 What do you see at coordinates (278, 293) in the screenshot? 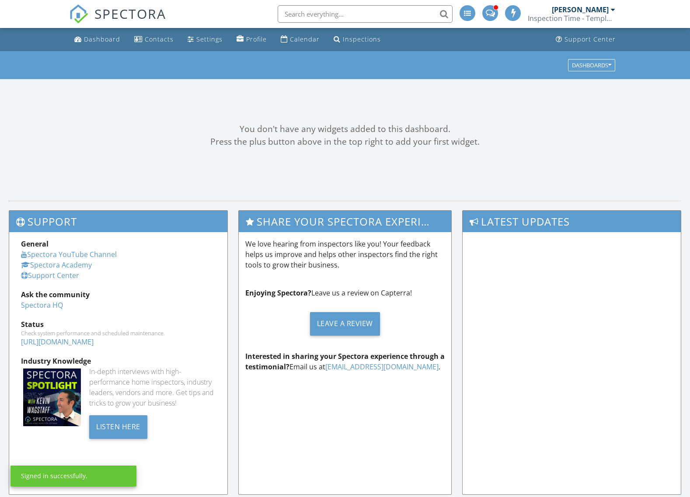
I see `strong: Enjoying Spectora?` at bounding box center [278, 293].